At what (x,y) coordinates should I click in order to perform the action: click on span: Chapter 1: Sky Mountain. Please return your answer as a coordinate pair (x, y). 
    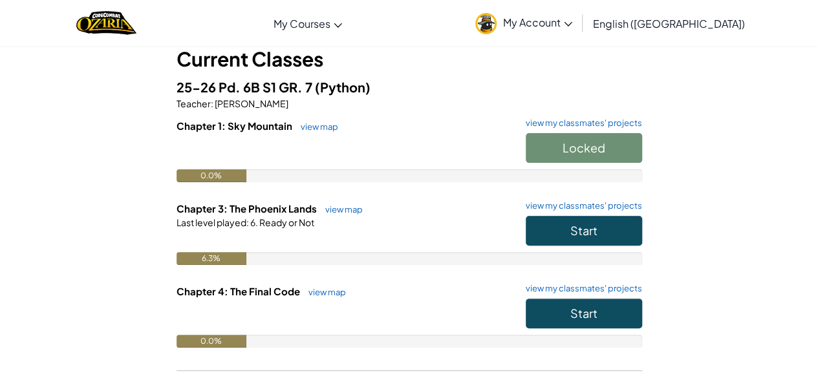
    Looking at the image, I should click on (236, 126).